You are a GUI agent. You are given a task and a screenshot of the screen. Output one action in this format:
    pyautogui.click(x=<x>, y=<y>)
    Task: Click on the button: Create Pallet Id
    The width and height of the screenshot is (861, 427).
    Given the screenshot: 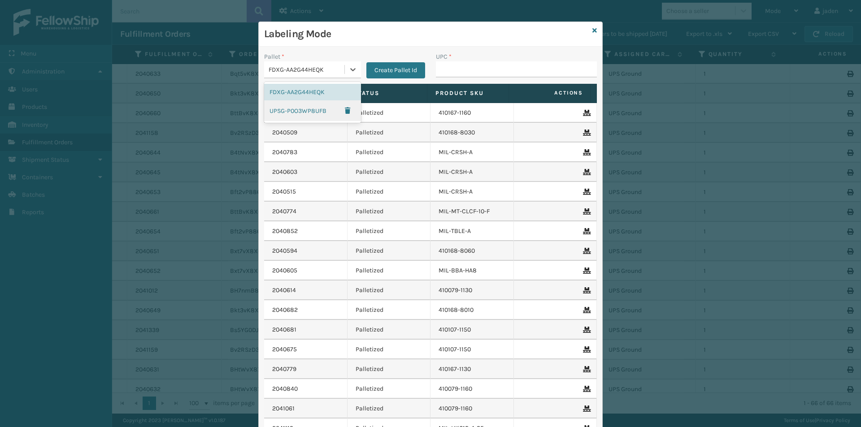 What is the action you would take?
    pyautogui.click(x=395, y=70)
    